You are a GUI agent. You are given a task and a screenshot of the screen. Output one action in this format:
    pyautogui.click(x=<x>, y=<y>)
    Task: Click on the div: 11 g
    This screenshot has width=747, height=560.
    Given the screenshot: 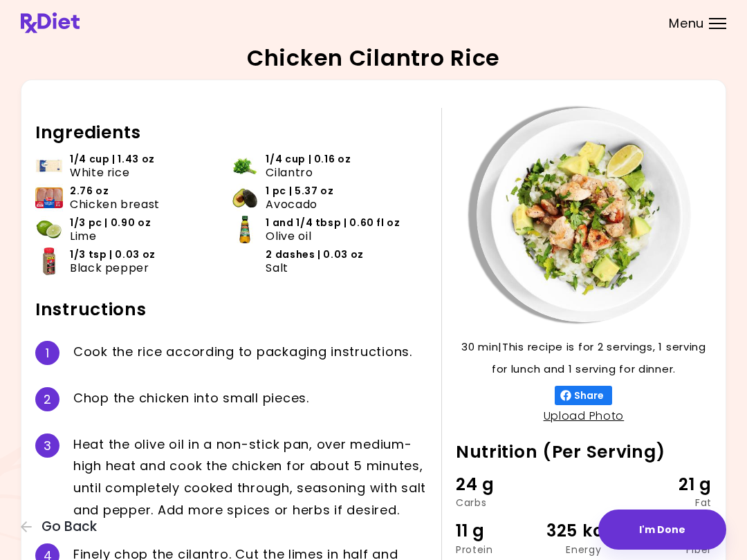 What is the action you would take?
    pyautogui.click(x=498, y=531)
    